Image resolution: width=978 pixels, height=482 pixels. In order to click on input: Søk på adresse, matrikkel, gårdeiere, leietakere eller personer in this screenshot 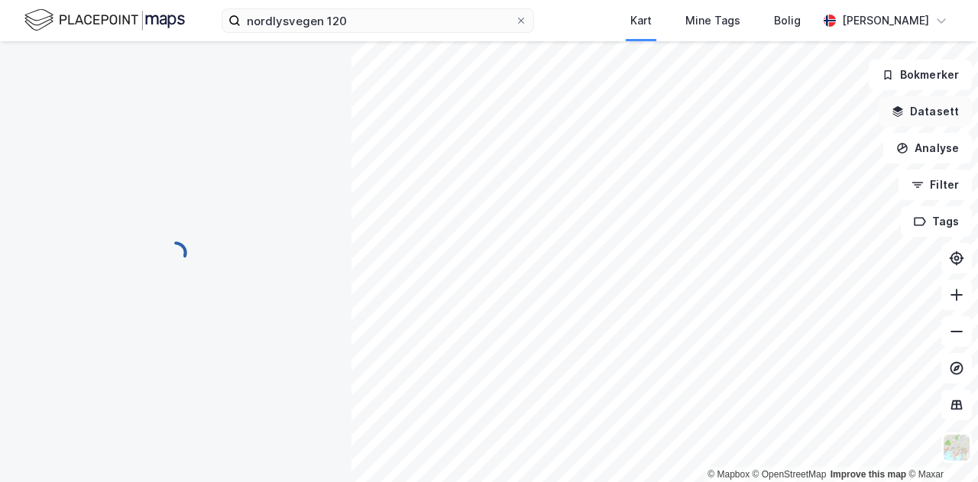, I will do `click(377, 21)`.